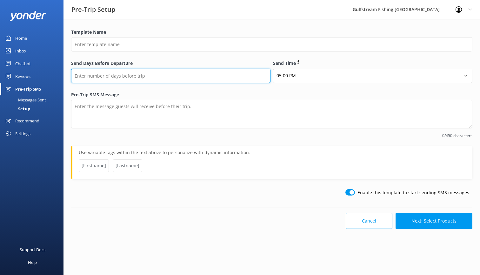  I want to click on span: [Firstname], so click(94, 166).